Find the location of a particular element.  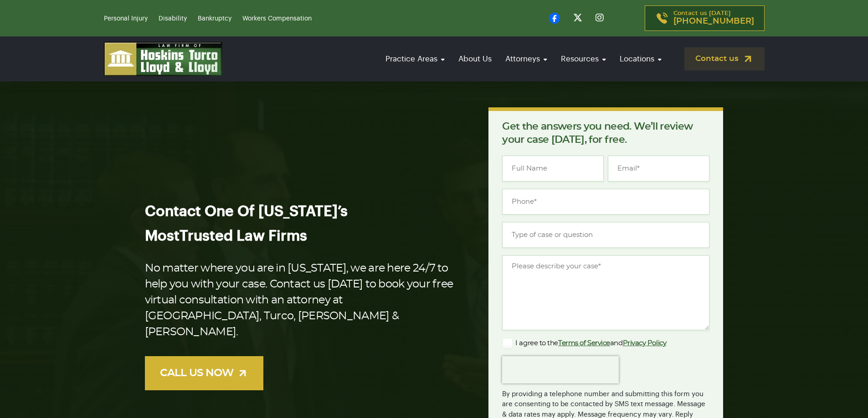

input: Type of case or question is located at coordinates (605, 235).